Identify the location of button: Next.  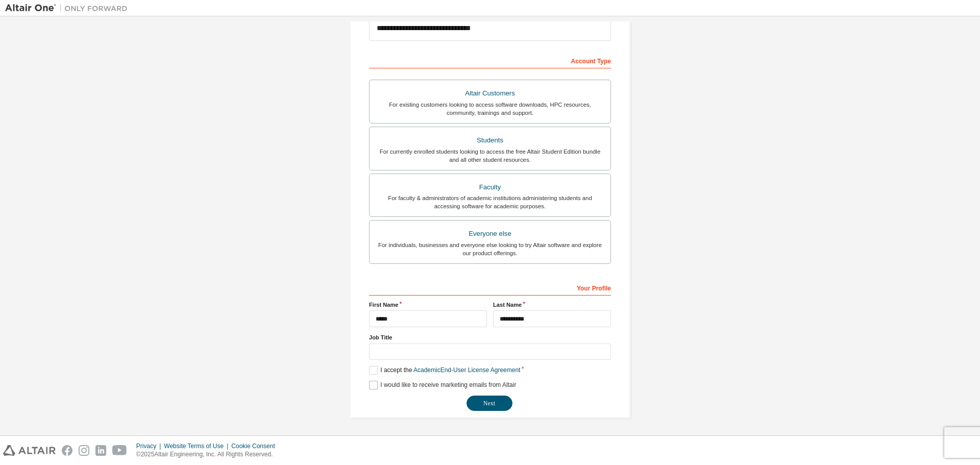
(490, 404).